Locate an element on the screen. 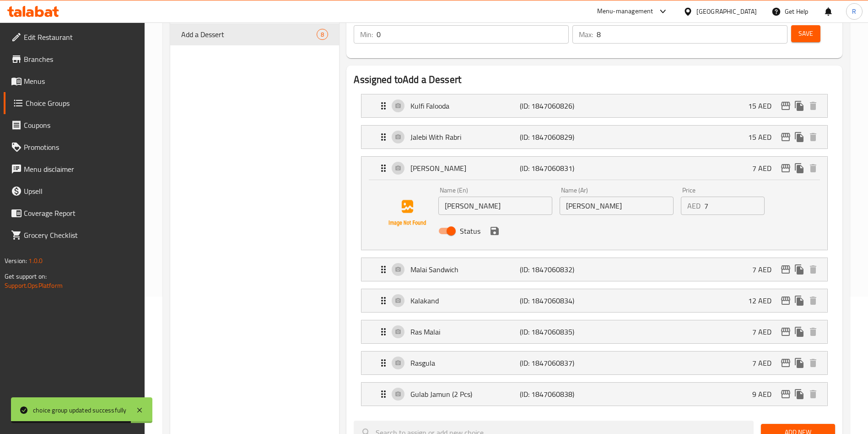 The height and width of the screenshot is (434, 868). p: (ID: 1847060831) is located at coordinates (556, 168).